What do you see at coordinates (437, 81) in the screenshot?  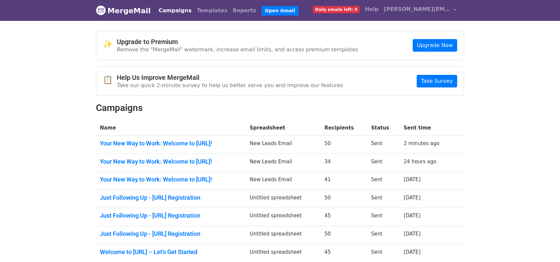 I see `a: Take Survey` at bounding box center [437, 81].